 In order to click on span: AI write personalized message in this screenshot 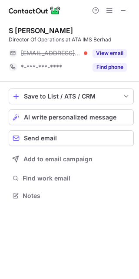, I will do `click(70, 117)`.